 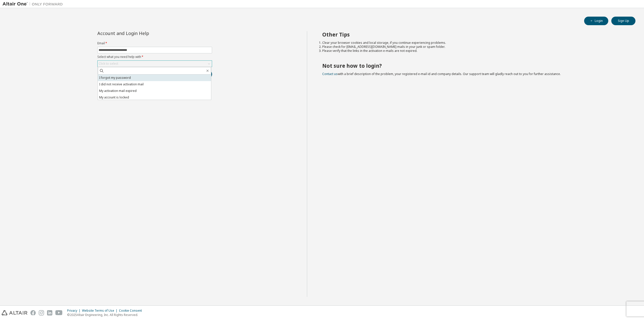 What do you see at coordinates (34, 4) in the screenshot?
I see `img: Altair One` at bounding box center [34, 4].